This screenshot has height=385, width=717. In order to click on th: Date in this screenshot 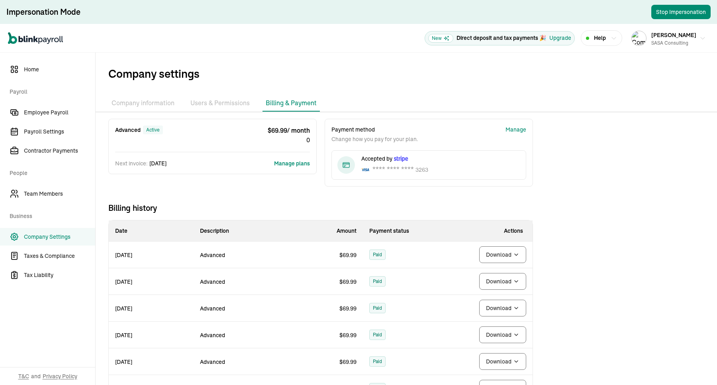, I will do `click(151, 231)`.